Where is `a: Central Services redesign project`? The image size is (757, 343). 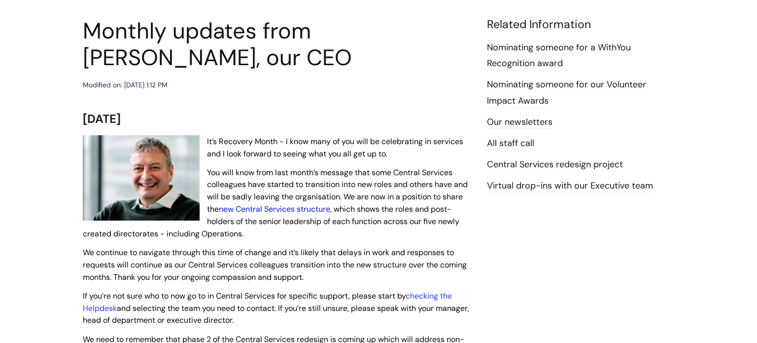
a: Central Services redesign project is located at coordinates (555, 165).